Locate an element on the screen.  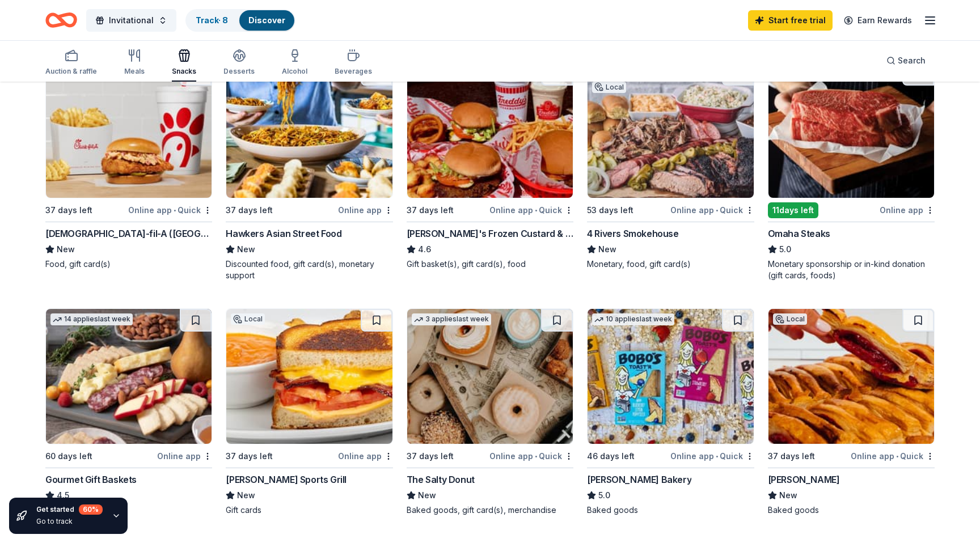
a: Earn Rewards is located at coordinates (878, 20).